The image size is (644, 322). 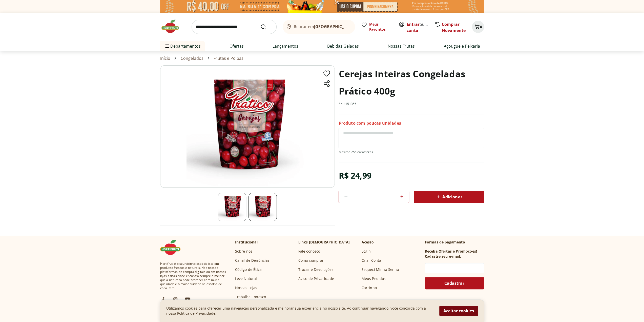 What do you see at coordinates (421, 28) in the screenshot?
I see `a: Criar conta` at bounding box center [421, 28].